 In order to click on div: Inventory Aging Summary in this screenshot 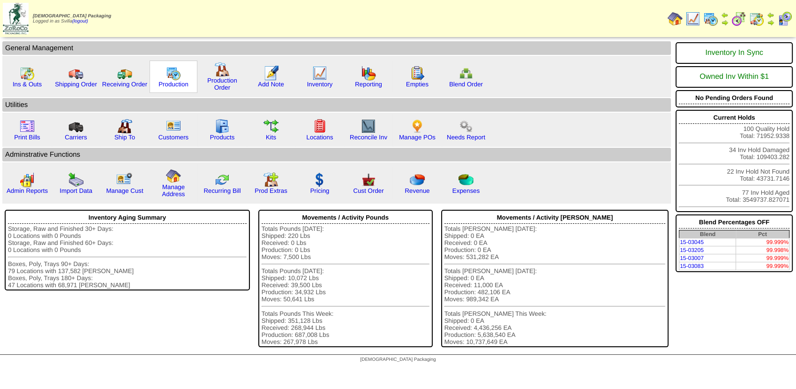, I will do `click(127, 218)`.